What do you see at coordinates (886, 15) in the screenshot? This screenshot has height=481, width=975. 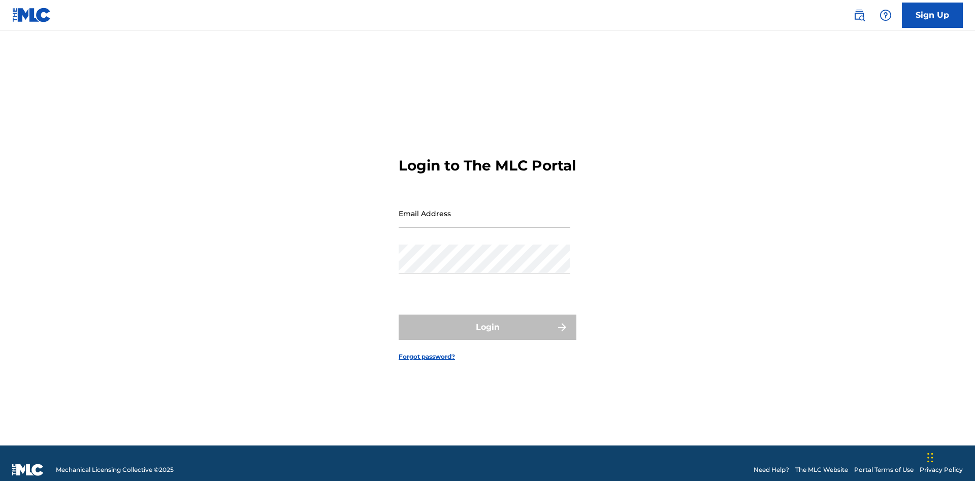 I see `img: help` at bounding box center [886, 15].